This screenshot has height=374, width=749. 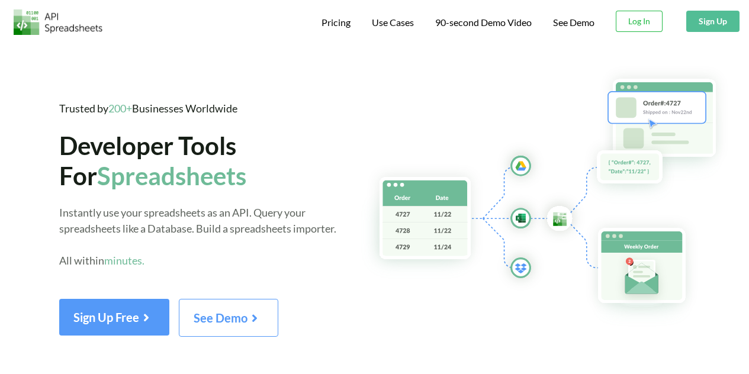 What do you see at coordinates (336, 22) in the screenshot?
I see `span: Pricing` at bounding box center [336, 22].